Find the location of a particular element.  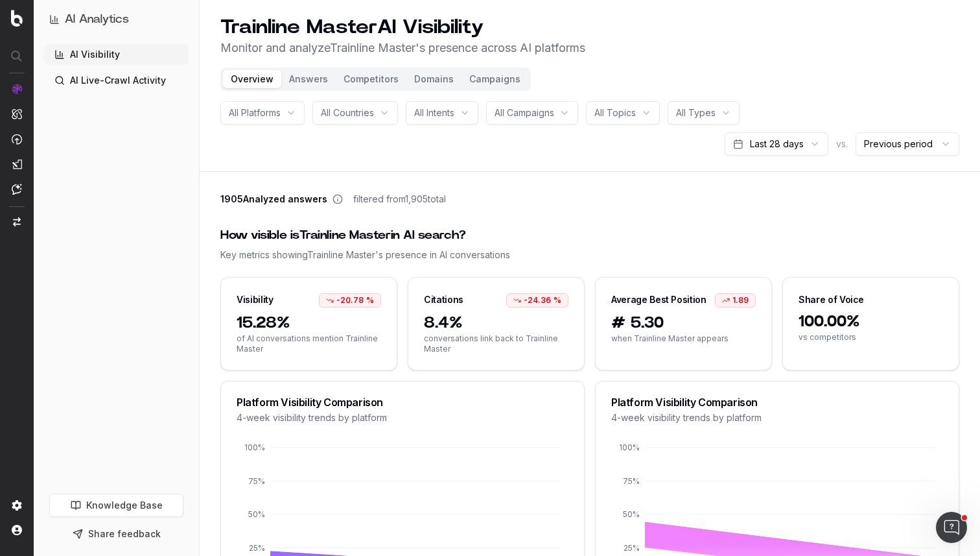

span: 1905 Analyzed answers is located at coordinates (274, 199).